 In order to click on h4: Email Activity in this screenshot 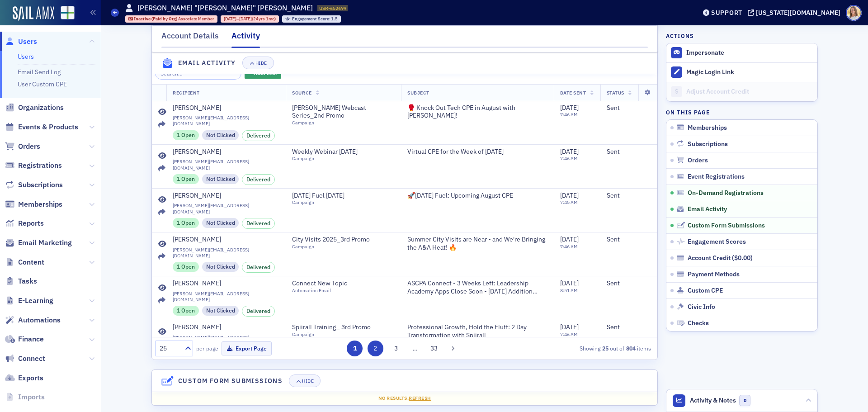, I will do `click(207, 63)`.